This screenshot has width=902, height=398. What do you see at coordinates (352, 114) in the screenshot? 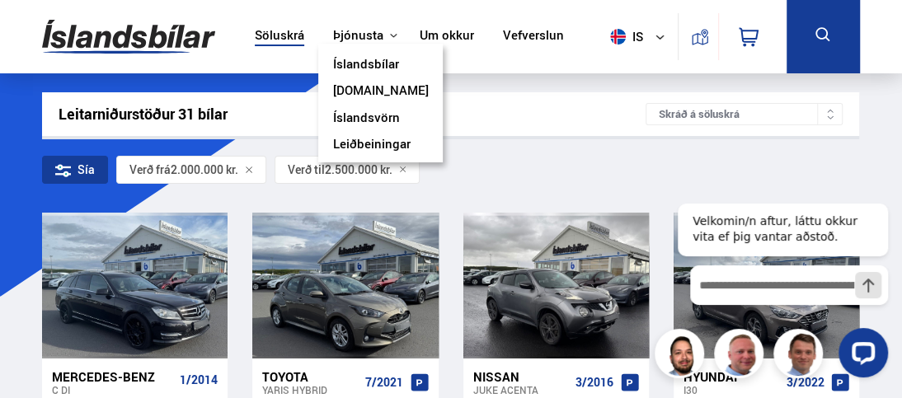
I see `div: Leitarniðurstöður 31 bílar` at bounding box center [352, 114].